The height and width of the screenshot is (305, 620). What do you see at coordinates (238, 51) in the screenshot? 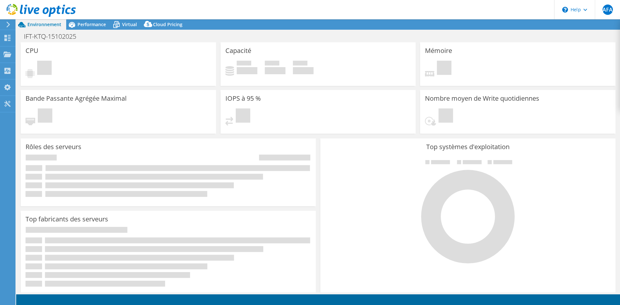
I see `h3: Capacité` at bounding box center [238, 51].